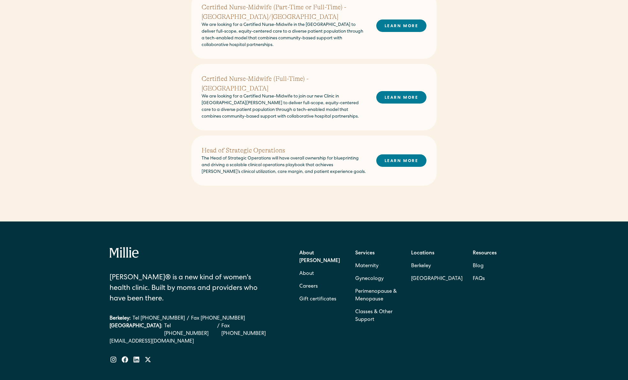 The image size is (628, 380). Describe the element at coordinates (318, 299) in the screenshot. I see `a: Gift certificates` at that location.